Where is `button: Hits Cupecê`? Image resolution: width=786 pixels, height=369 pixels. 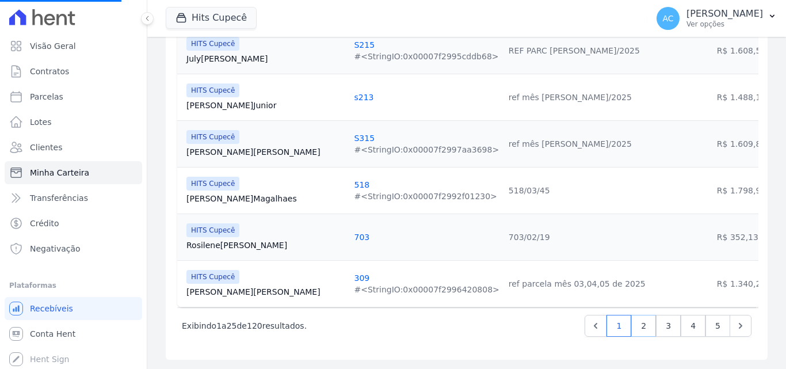 button: Hits Cupecê is located at coordinates (211, 18).